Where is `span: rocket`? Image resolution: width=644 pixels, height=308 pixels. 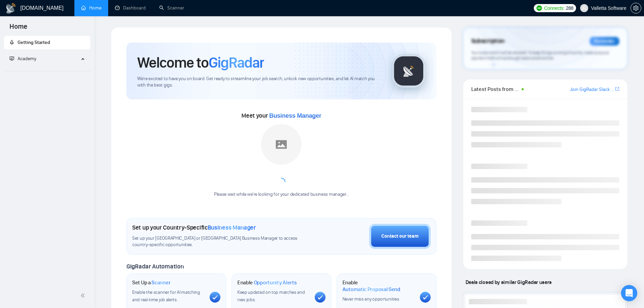 span: rocket is located at coordinates (12, 42).